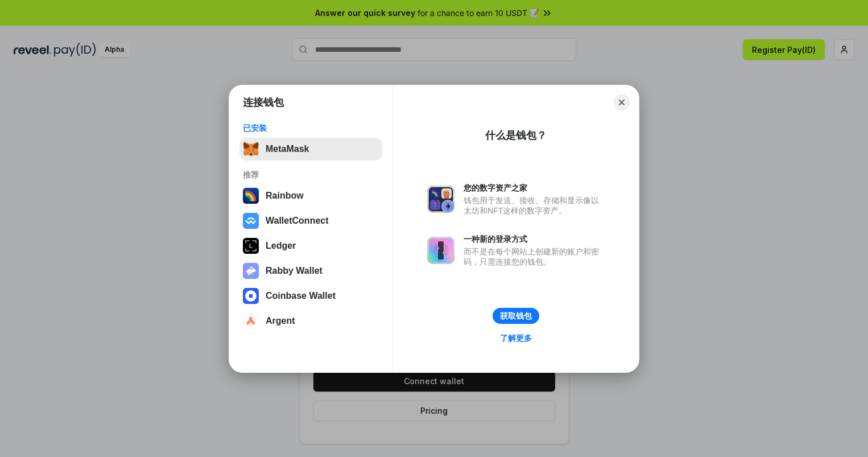  I want to click on div: 而不是在每个网站上创建新的账户和密码，只需连接您的钱包。, so click(534, 257).